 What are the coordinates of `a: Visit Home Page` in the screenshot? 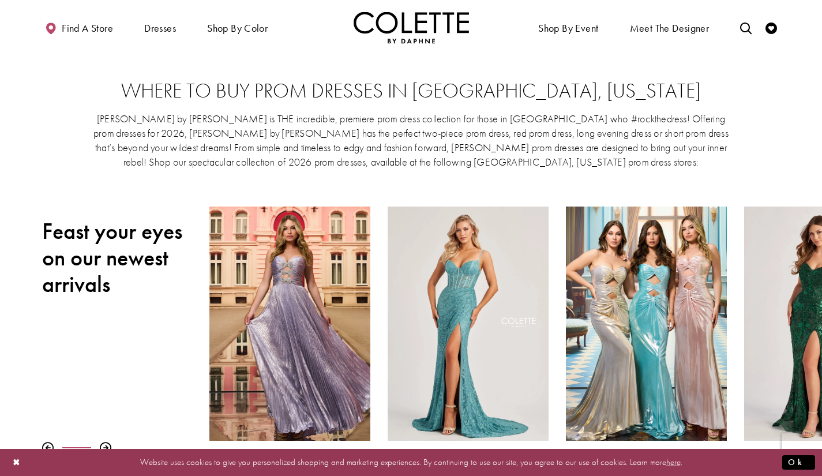 It's located at (411, 27).